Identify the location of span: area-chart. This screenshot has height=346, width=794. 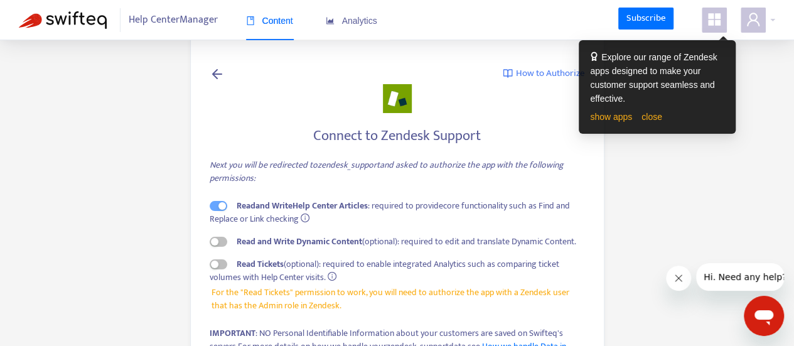
(330, 21).